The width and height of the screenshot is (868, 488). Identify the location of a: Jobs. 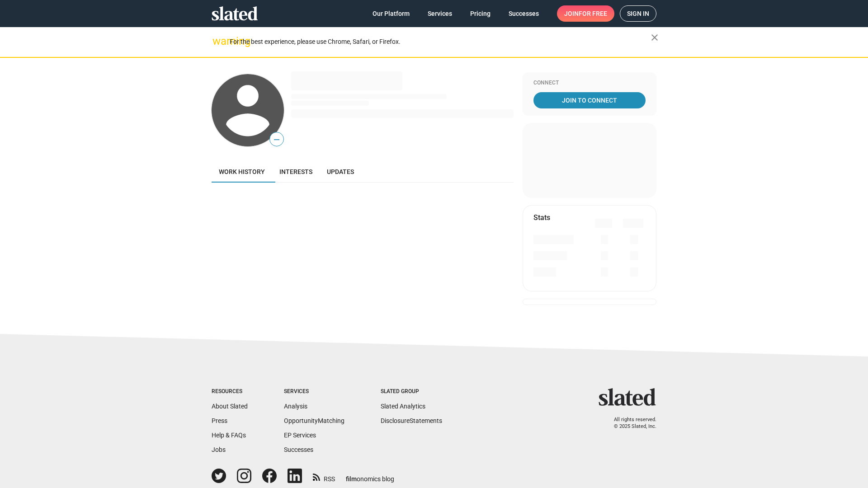
(218, 449).